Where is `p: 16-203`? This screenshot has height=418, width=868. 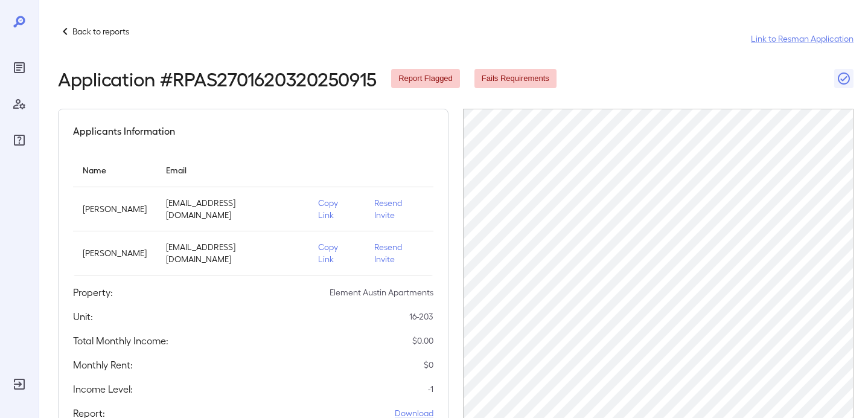 p: 16-203 is located at coordinates (422, 316).